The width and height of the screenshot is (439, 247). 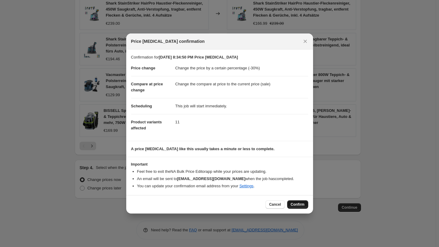 I want to click on dd: This job will start immediately., so click(x=242, y=106).